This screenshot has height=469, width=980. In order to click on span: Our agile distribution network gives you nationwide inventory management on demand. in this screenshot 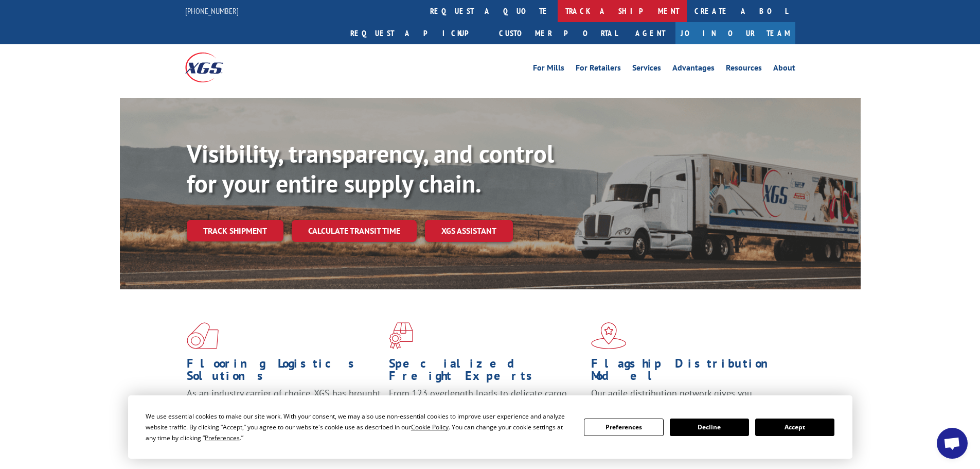, I will do `click(685, 399)`.